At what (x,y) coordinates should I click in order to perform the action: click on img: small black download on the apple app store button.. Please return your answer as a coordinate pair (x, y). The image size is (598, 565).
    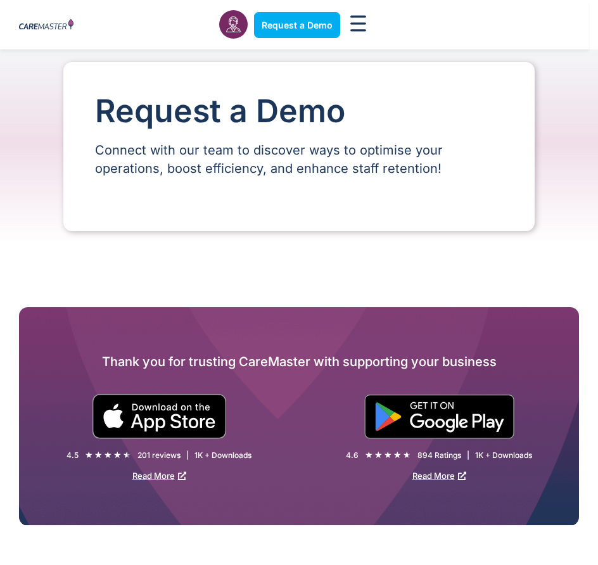
    Looking at the image, I should click on (159, 416).